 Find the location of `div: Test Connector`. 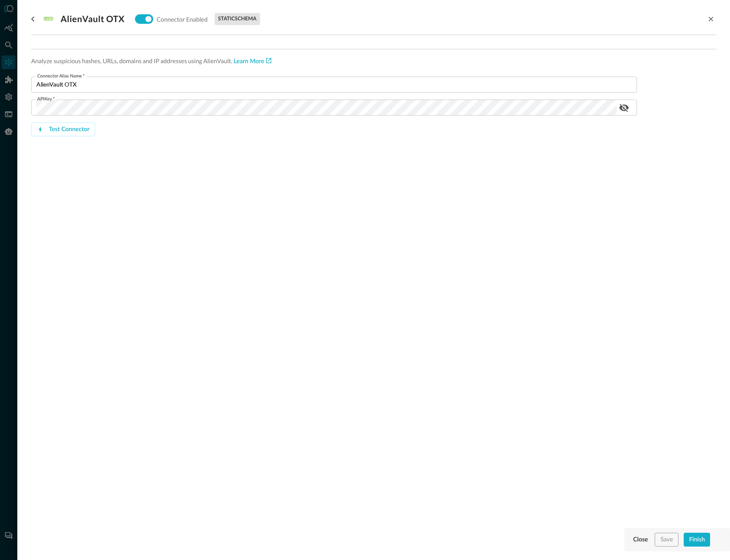

div: Test Connector is located at coordinates (69, 129).